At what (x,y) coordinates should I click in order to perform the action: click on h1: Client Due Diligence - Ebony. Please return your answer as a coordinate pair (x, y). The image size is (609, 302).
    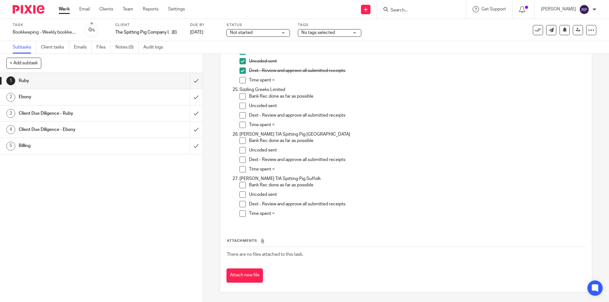
    Looking at the image, I should click on (74, 130).